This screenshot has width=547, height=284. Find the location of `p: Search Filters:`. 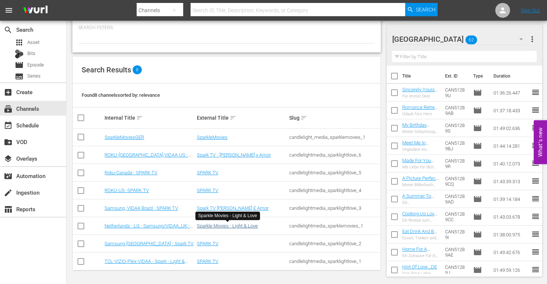

p: Search Filters: is located at coordinates (227, 28).